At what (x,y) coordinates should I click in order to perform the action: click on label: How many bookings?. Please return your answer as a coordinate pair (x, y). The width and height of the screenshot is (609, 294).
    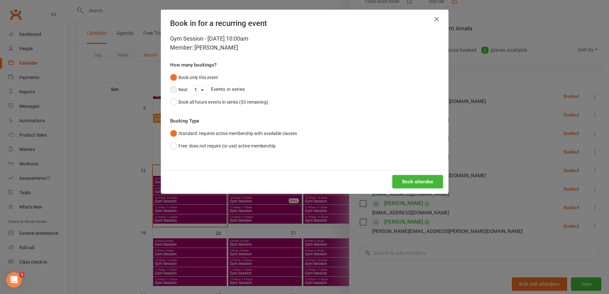
    Looking at the image, I should click on (193, 65).